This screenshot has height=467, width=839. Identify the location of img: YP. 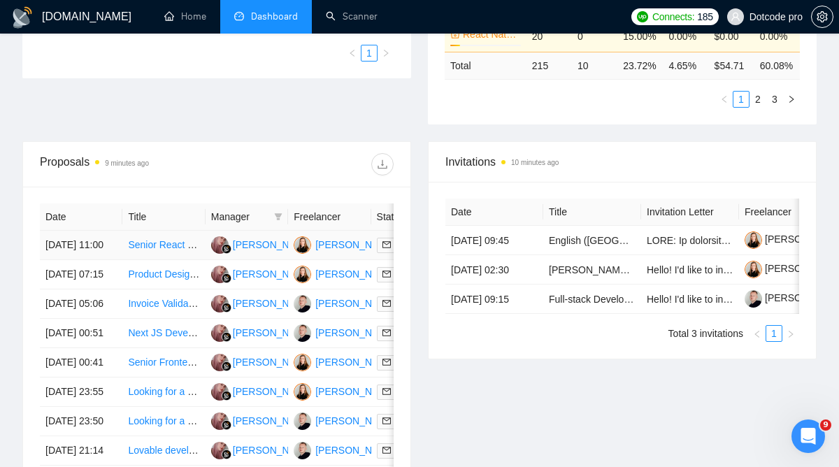
(302, 333).